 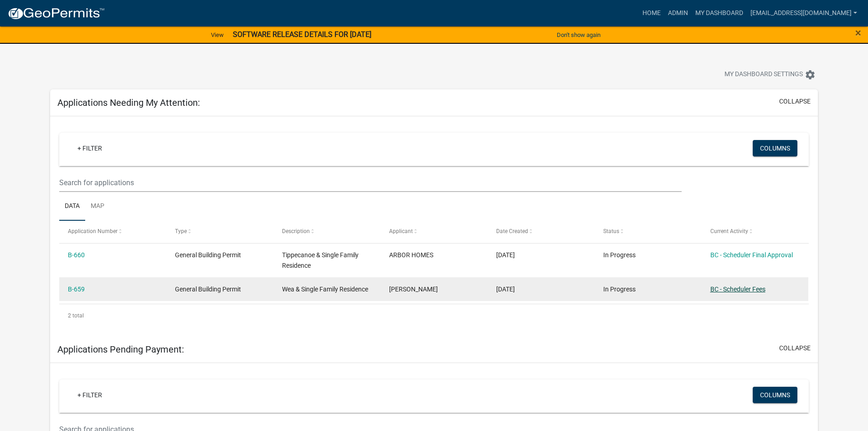 What do you see at coordinates (120, 349) in the screenshot?
I see `h5: Applications Pending Payment:` at bounding box center [120, 349].